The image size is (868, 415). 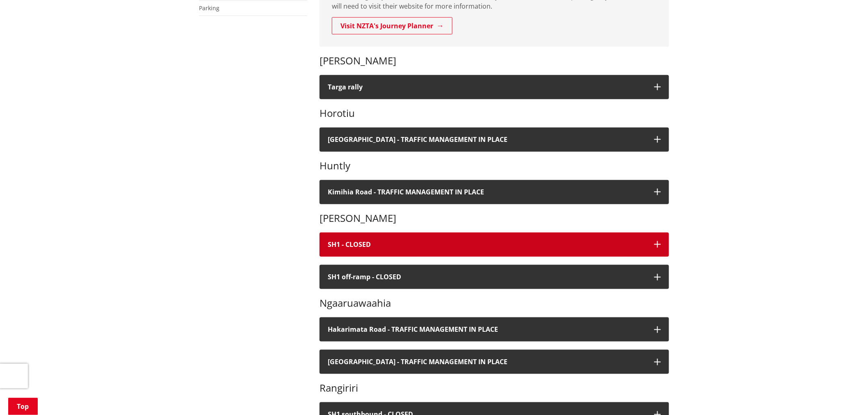 What do you see at coordinates (494, 388) in the screenshot?
I see `h3: Rangiriri` at bounding box center [494, 388].